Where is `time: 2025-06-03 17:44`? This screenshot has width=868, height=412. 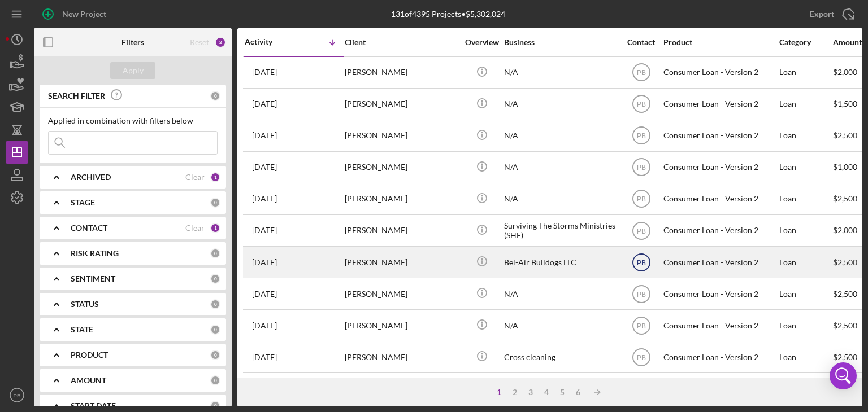
time: 2025-06-03 17:44 is located at coordinates (264, 357).